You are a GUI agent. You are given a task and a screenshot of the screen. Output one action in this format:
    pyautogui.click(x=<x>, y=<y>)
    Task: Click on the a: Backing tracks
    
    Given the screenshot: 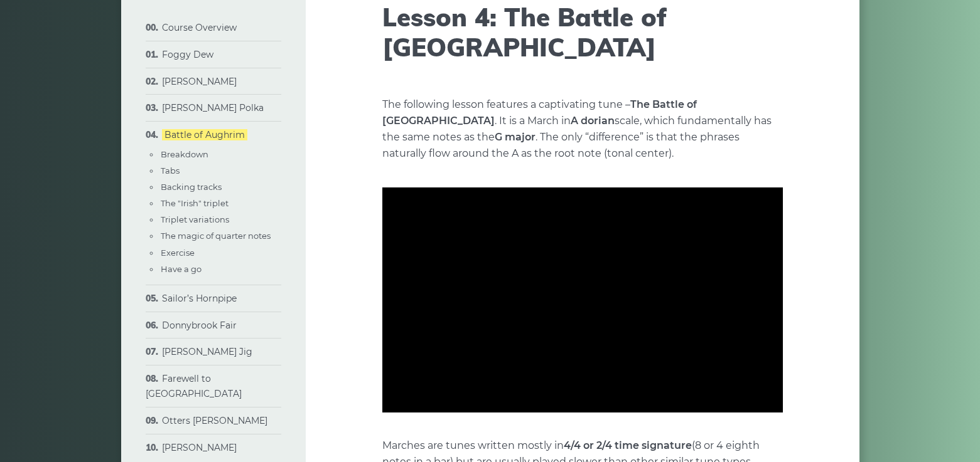 What is the action you would take?
    pyautogui.click(x=191, y=187)
    